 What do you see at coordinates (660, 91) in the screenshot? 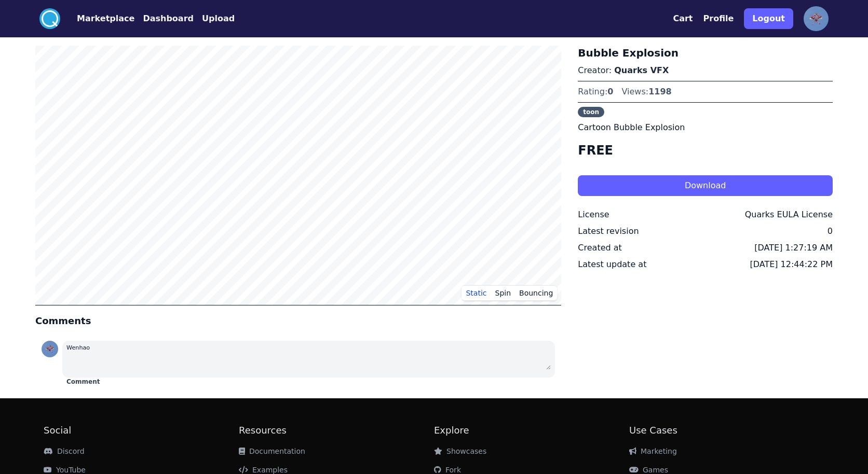
I see `span: 1198` at bounding box center [660, 91].